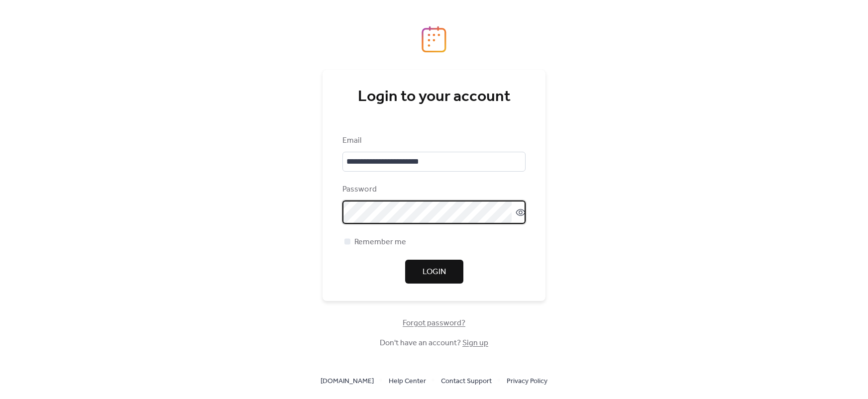 The image size is (868, 399). Describe the element at coordinates (434, 39) in the screenshot. I see `img: logo` at that location.